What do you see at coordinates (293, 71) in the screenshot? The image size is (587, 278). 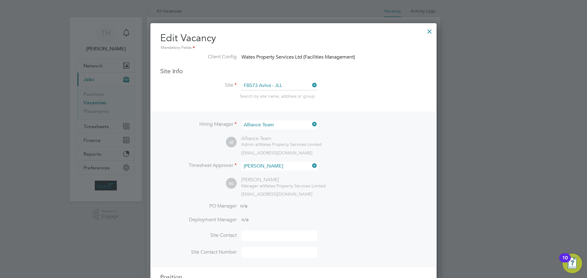 I see `h3: Site Info` at bounding box center [293, 71].